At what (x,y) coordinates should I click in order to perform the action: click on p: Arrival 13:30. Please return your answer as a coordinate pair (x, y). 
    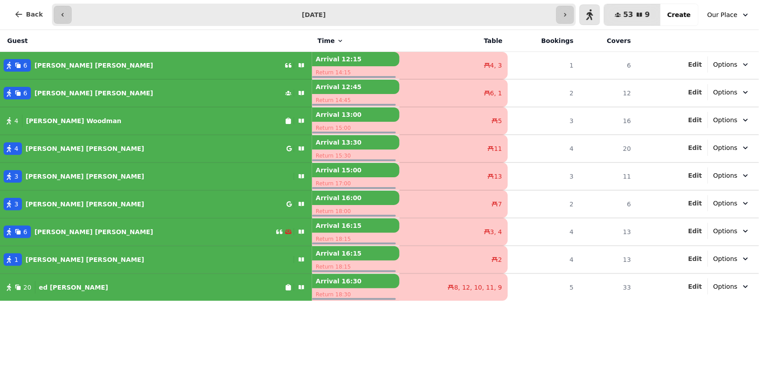
    Looking at the image, I should click on (355, 142).